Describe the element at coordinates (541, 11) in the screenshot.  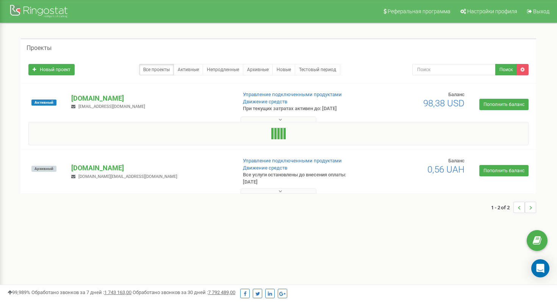
I see `span: Выход` at that location.